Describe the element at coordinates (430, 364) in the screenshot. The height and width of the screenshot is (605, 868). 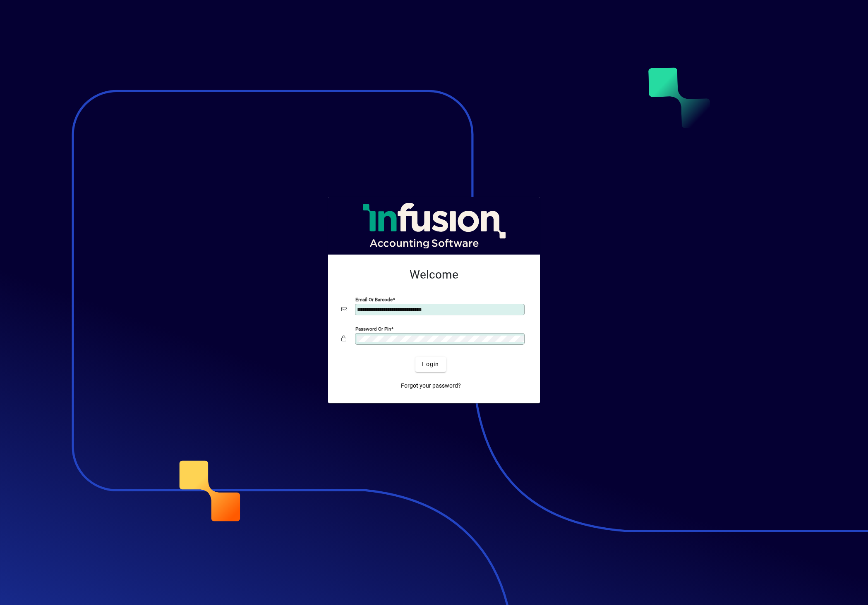
I see `button: Login` at that location.